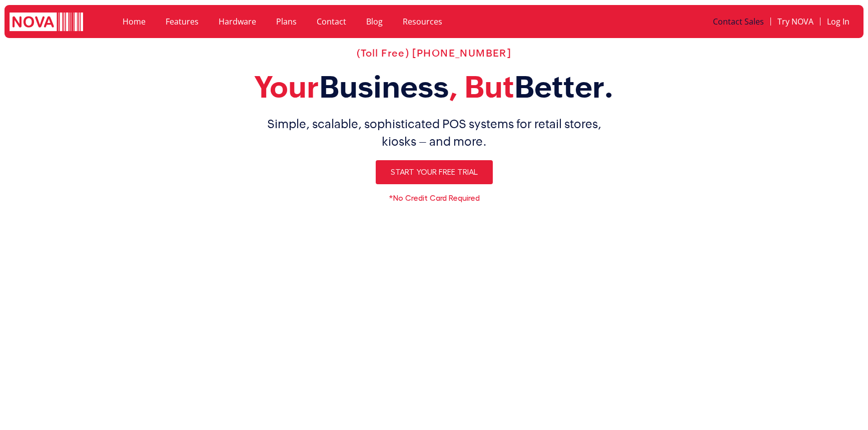 Image resolution: width=868 pixels, height=430 pixels. Describe the element at coordinates (46, 22) in the screenshot. I see `img: logo white` at that location.